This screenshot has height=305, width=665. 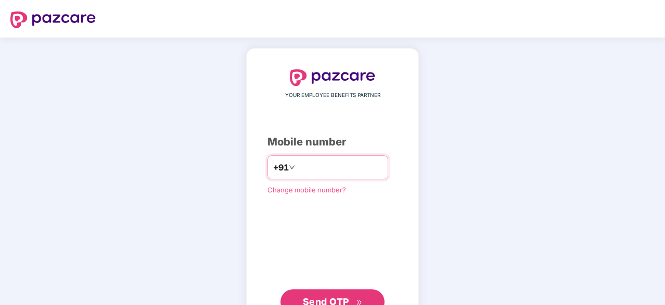 What do you see at coordinates (307, 189) in the screenshot?
I see `span: Change mobile number?` at bounding box center [307, 189].